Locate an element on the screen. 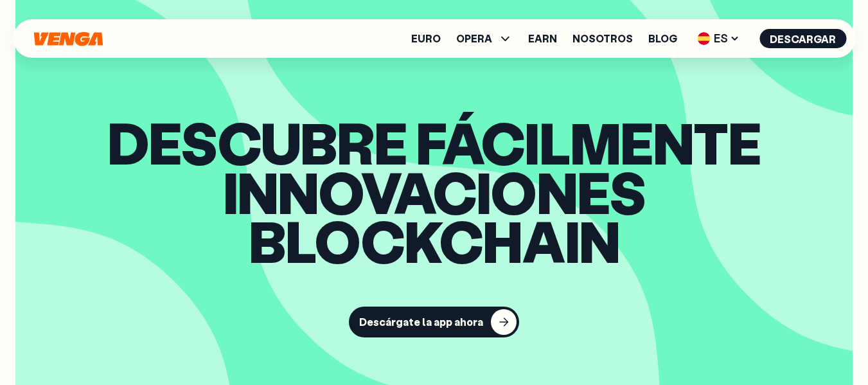 The width and height of the screenshot is (868, 385). a: Inicio is located at coordinates (68, 39).